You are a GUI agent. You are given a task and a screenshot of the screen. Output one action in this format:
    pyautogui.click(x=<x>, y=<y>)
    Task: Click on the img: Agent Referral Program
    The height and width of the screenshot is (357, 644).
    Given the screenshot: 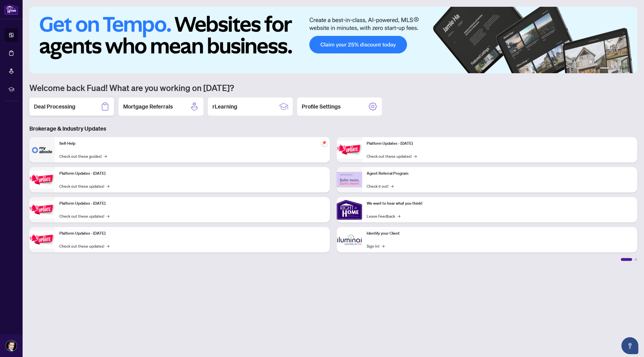 What is the action you would take?
    pyautogui.click(x=349, y=180)
    